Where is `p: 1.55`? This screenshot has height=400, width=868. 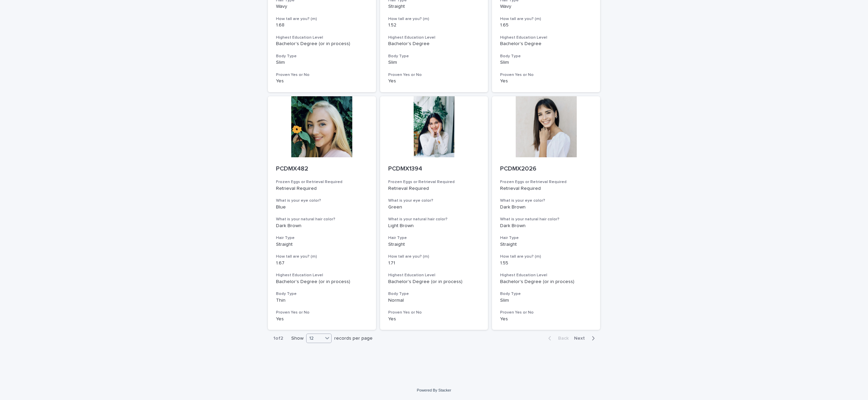
p: 1.55 is located at coordinates (546, 263).